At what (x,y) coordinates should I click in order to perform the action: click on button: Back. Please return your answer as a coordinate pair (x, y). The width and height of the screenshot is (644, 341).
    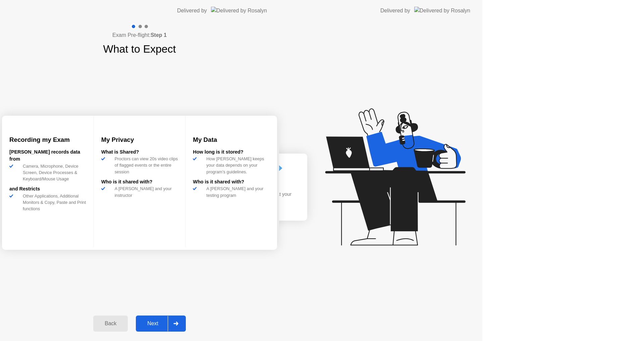
    Looking at the image, I should click on (110, 324).